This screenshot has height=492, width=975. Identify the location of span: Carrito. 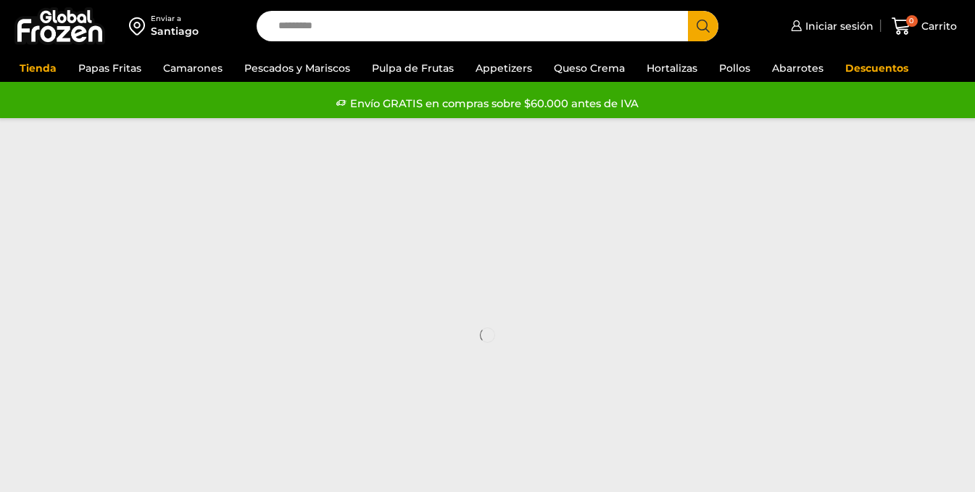
(937, 26).